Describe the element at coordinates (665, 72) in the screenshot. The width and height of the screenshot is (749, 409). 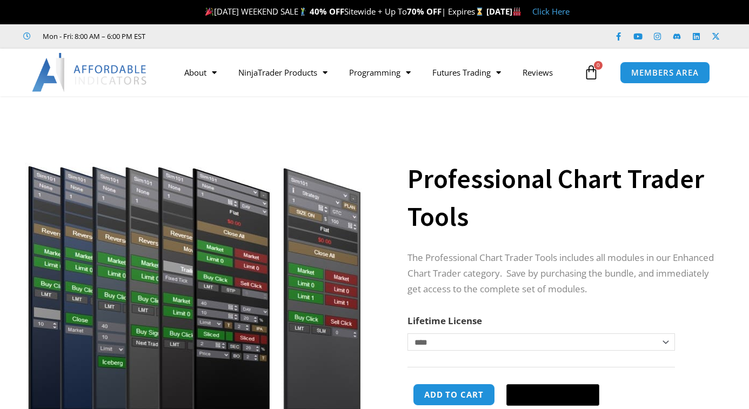
I see `span: MEMBERS AREA` at that location.